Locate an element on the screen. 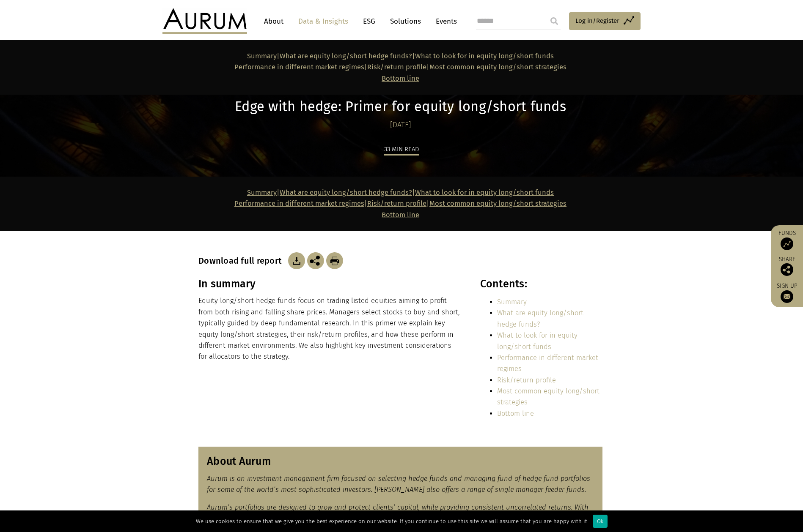  h1: Edge with hedge: Primer for equity long/short funds is located at coordinates (400, 107).